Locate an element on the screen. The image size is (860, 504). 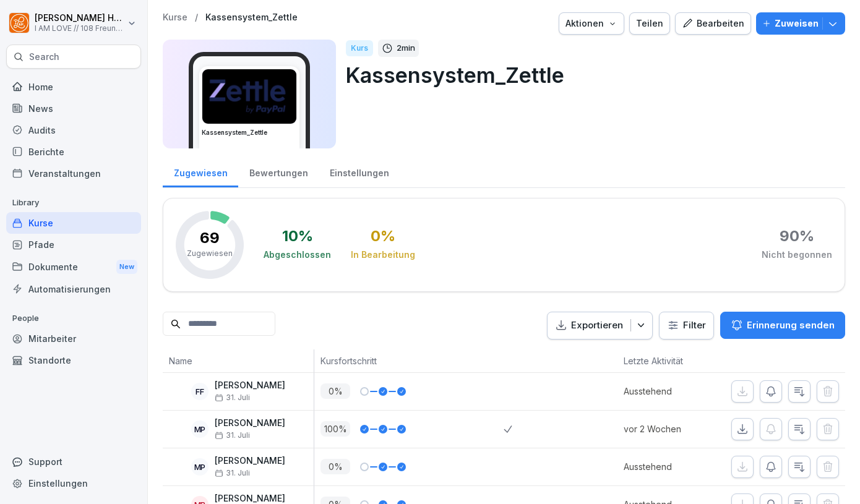
button: Zuweisen is located at coordinates (801, 24).